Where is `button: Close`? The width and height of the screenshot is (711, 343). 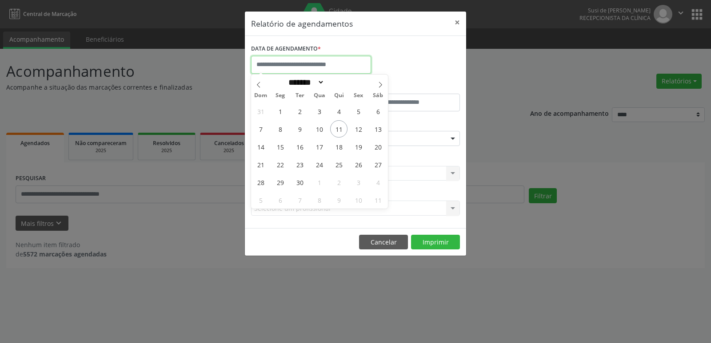
button: Close is located at coordinates (457, 22).